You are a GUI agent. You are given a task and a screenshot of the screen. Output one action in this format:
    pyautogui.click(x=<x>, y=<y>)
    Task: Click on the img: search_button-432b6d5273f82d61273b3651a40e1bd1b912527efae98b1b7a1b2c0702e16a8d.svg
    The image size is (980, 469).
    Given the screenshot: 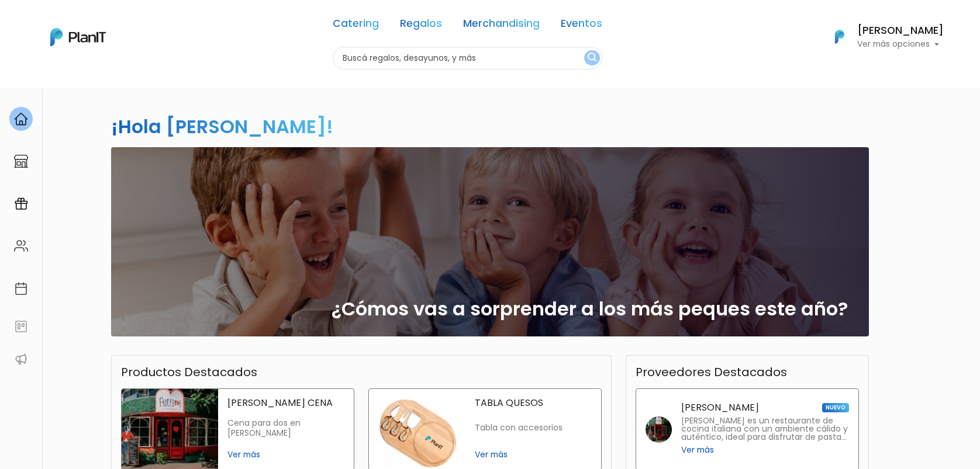 What is the action you would take?
    pyautogui.click(x=592, y=58)
    